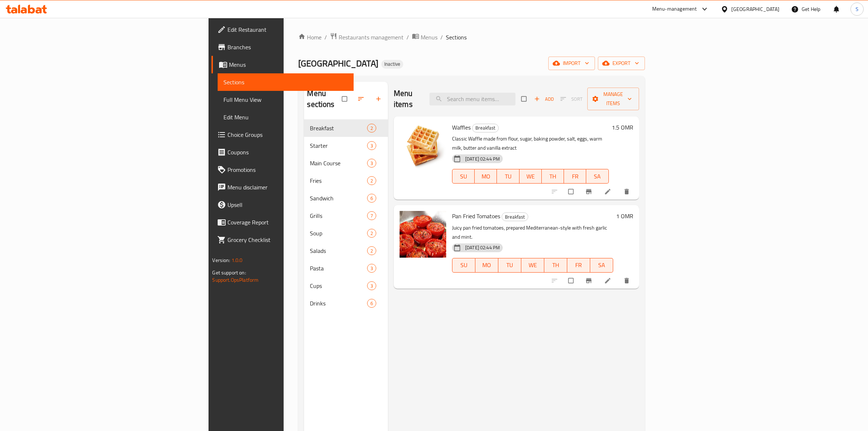 This screenshot has width=868, height=431. What do you see at coordinates (338, 198) in the screenshot?
I see `div: Sandwich` at bounding box center [338, 198].